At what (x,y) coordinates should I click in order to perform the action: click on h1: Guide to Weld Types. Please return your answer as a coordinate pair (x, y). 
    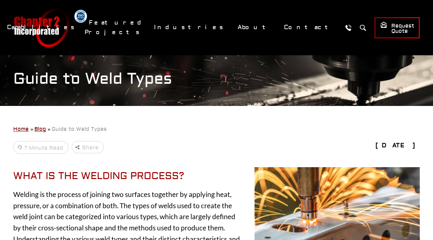
    Looking at the image, I should click on (216, 79).